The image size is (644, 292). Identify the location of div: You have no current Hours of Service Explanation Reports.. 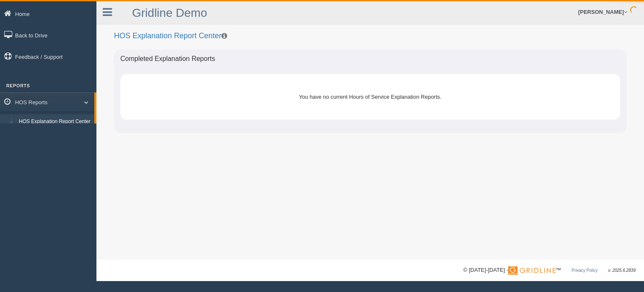
(371, 97).